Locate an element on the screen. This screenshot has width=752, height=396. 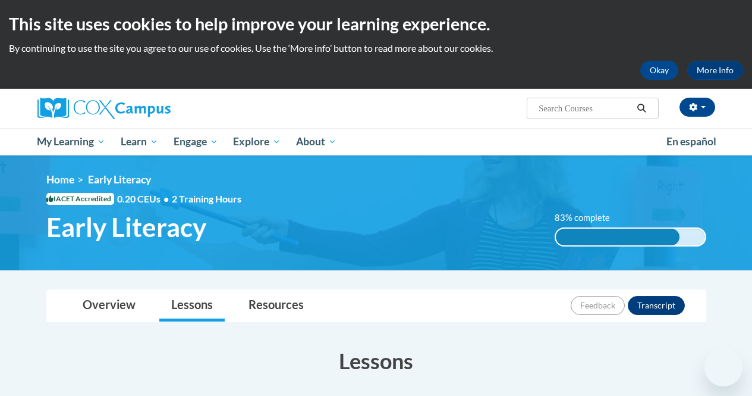
span: IACET Accredited is located at coordinates (80, 199).